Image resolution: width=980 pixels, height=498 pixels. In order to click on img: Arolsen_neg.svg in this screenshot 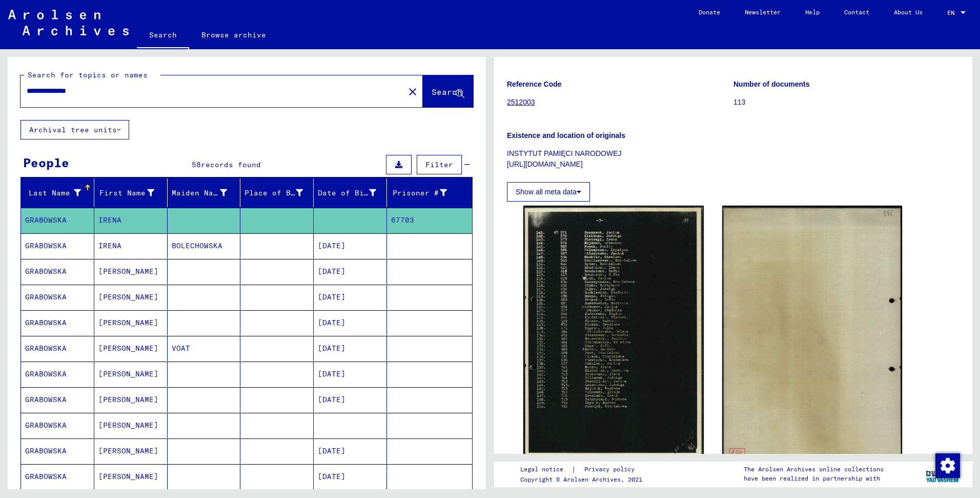, I will do `click(68, 22)`.